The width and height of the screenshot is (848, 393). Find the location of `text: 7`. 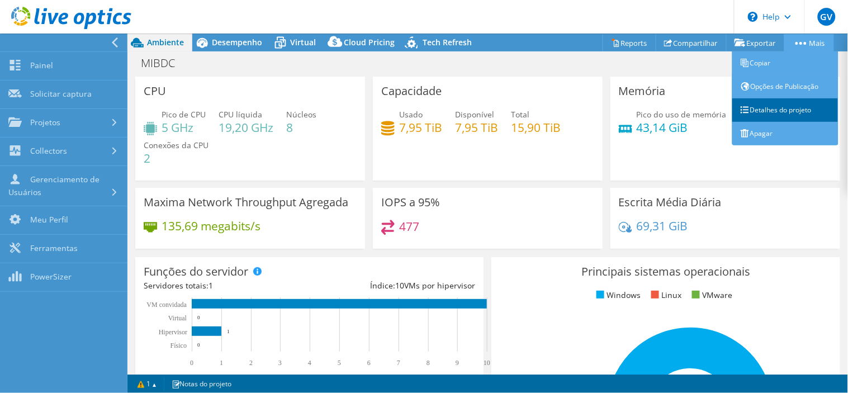

text: 7 is located at coordinates (399, 363).